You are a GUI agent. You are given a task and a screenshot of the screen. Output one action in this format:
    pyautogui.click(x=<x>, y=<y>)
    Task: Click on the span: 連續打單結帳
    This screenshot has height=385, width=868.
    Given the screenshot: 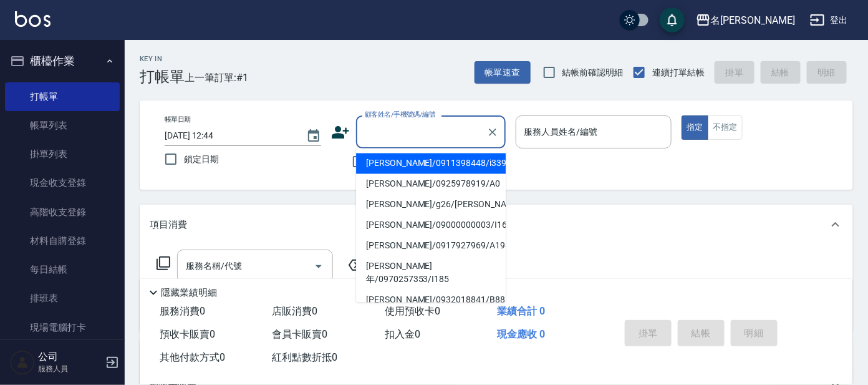 What is the action you would take?
    pyautogui.click(x=679, y=72)
    